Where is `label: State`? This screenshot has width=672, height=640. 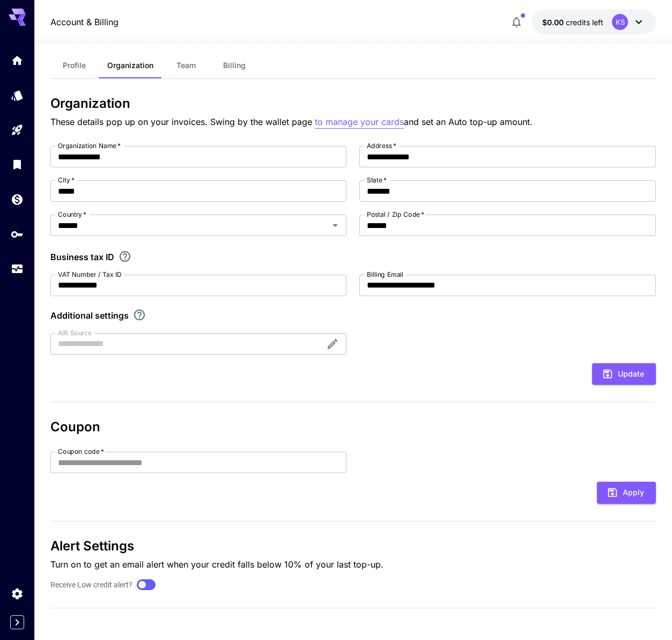 label: State is located at coordinates (376, 180).